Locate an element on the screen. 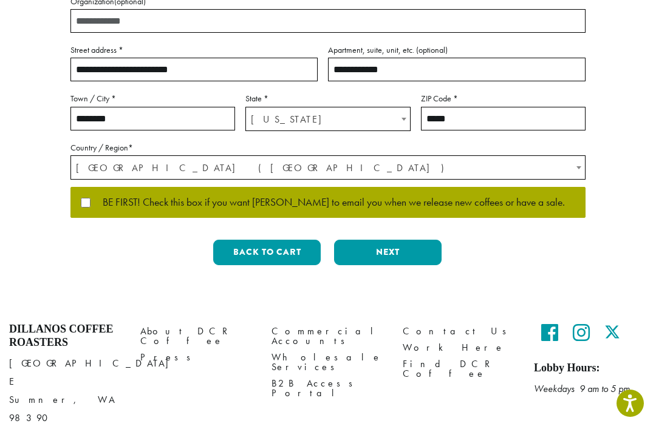 The image size is (656, 429). h5: Lobby Hours: is located at coordinates (590, 368).